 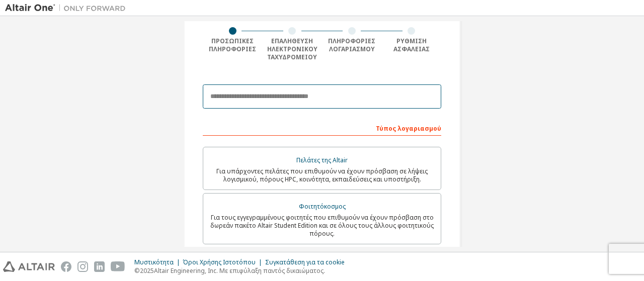 I want to click on font: Για τους εγγεγραμμένους φοιτητές που επιθυμούν να έχουν πρόσβαση στο δωρεάν πακέτο Altair Student..., so click(x=322, y=225).